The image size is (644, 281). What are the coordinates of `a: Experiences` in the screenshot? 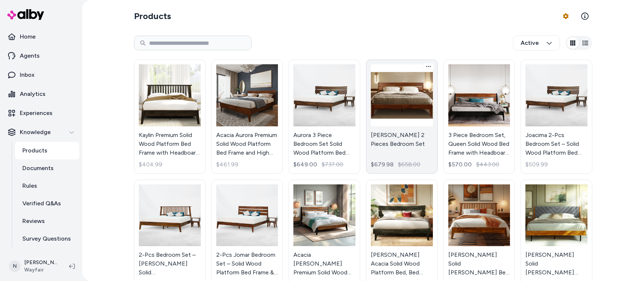 It's located at (41, 113).